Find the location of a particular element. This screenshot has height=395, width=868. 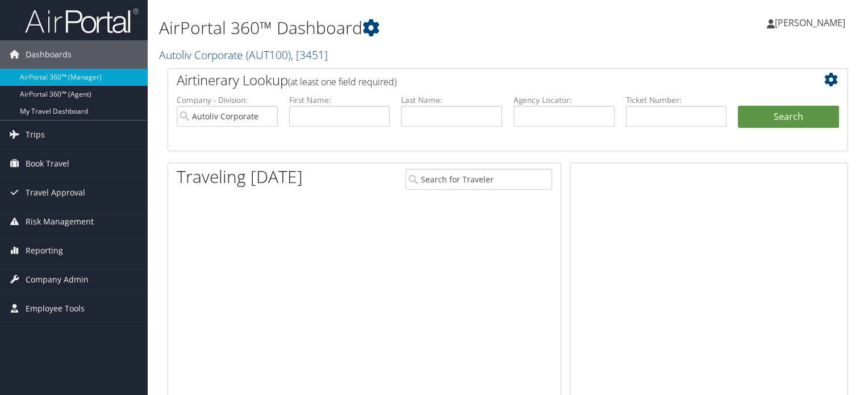

span: ( AUT100 ) is located at coordinates (268, 55).